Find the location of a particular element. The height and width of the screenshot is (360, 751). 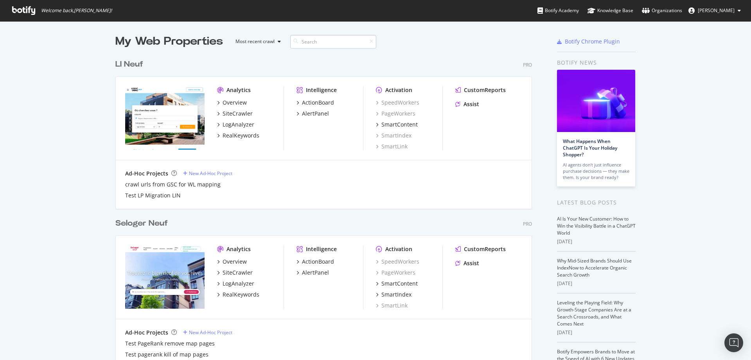

div: AI agents don’t just influence purchase decisions — they make them. Is your brand ready? is located at coordinates (596, 171).